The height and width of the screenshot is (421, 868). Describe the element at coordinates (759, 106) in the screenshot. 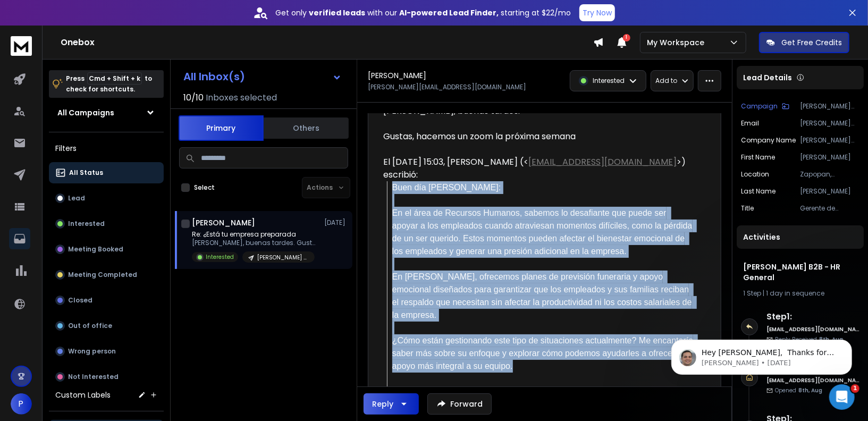

I see `p: Campaign` at that location.